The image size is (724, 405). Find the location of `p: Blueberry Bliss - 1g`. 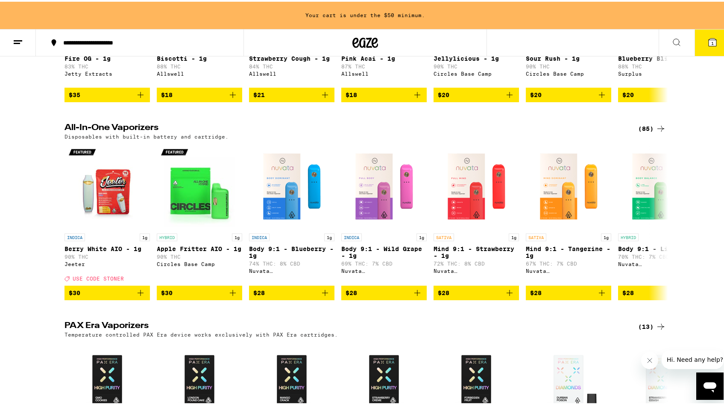

p: Blueberry Bliss - 1g is located at coordinates (661, 57).